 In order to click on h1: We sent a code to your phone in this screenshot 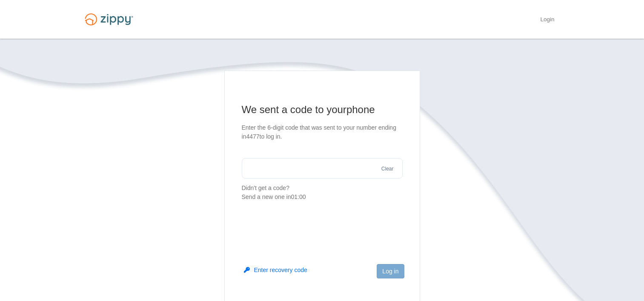, I will do `click(322, 110)`.